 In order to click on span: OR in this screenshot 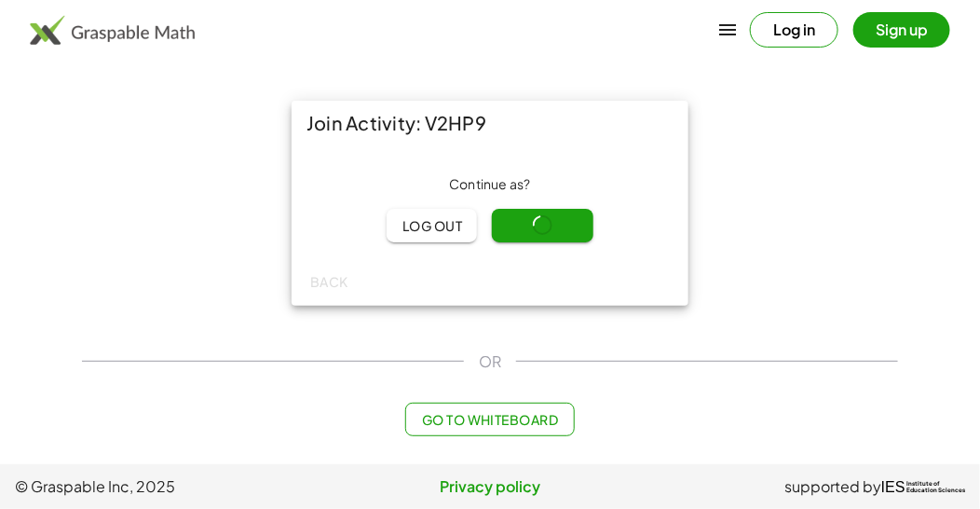, I will do `click(490, 361)`.